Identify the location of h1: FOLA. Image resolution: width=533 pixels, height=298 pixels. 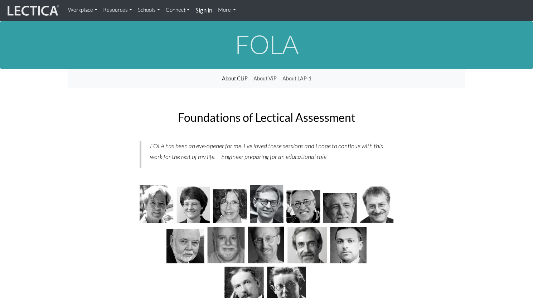
(267, 44).